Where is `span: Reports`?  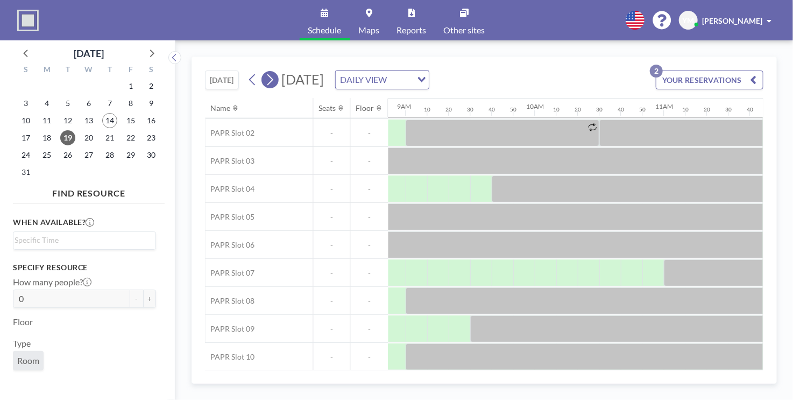 span: Reports is located at coordinates (411, 30).